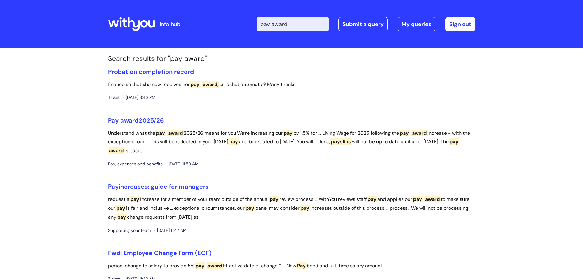 The width and height of the screenshot is (583, 279). I want to click on span: payslips, so click(341, 141).